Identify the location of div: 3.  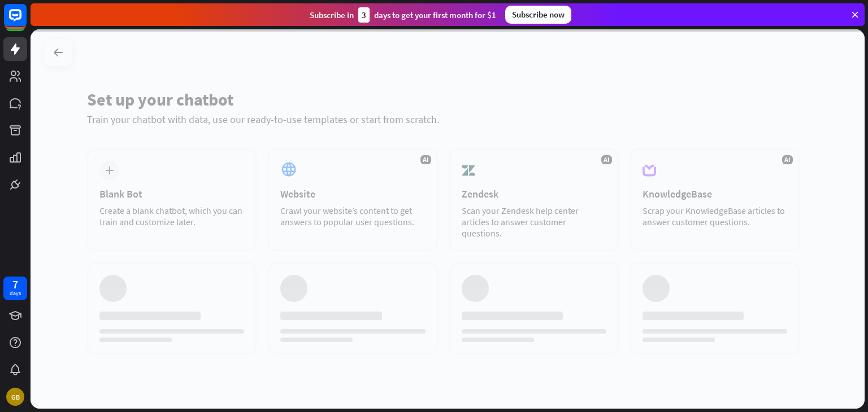
(364, 15).